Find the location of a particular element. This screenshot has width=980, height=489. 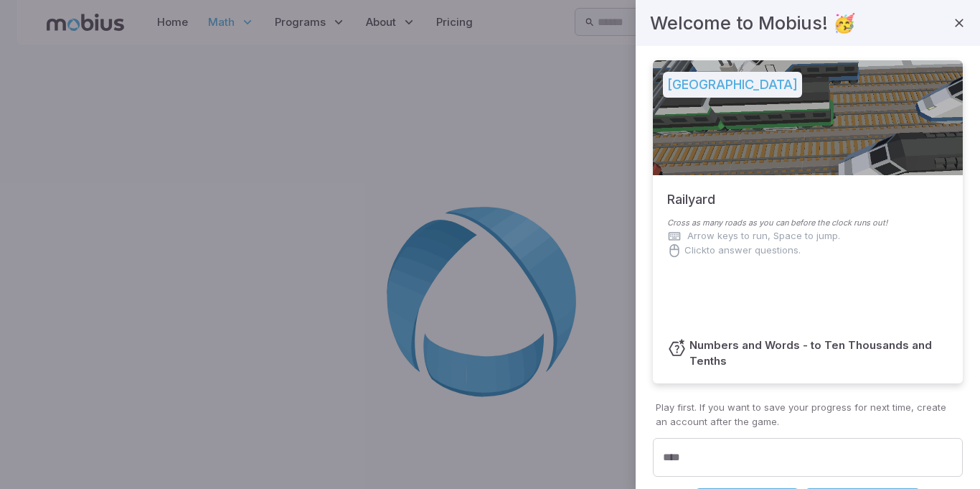

h5: Railyard is located at coordinates (691, 193).